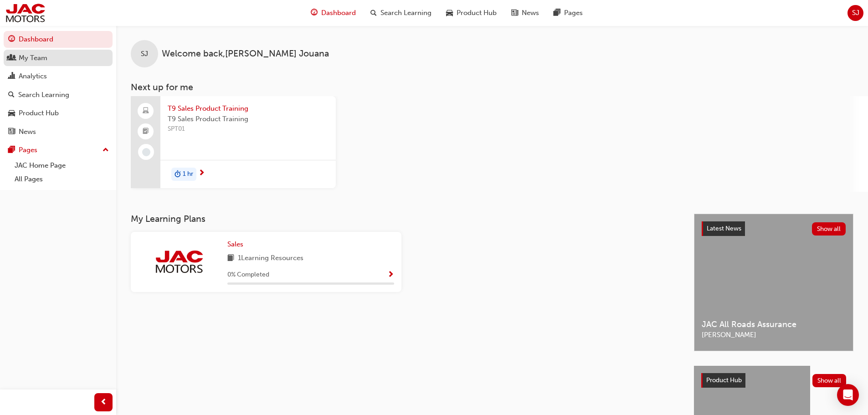 Image resolution: width=868 pixels, height=415 pixels. I want to click on a: Sales, so click(237, 244).